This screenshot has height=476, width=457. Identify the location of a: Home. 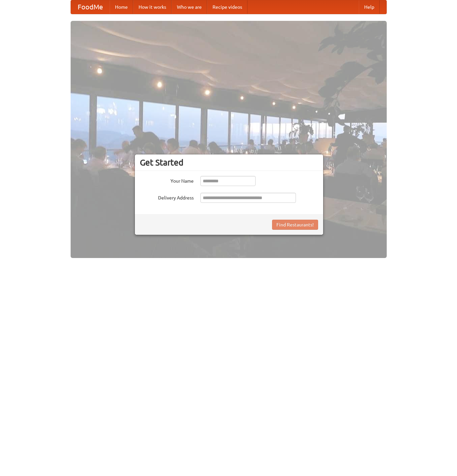
(122, 7).